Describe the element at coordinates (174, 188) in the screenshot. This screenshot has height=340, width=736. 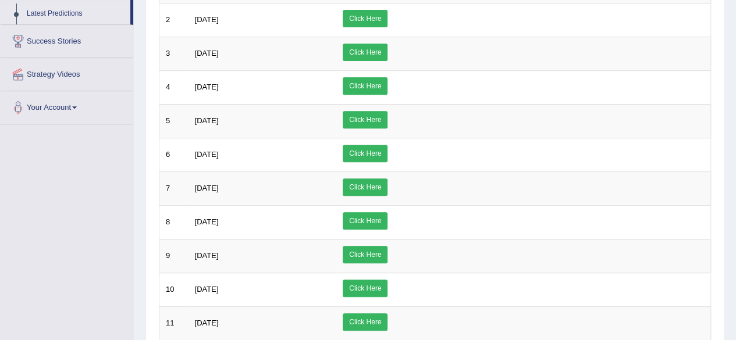
I see `td: 7` at that location.